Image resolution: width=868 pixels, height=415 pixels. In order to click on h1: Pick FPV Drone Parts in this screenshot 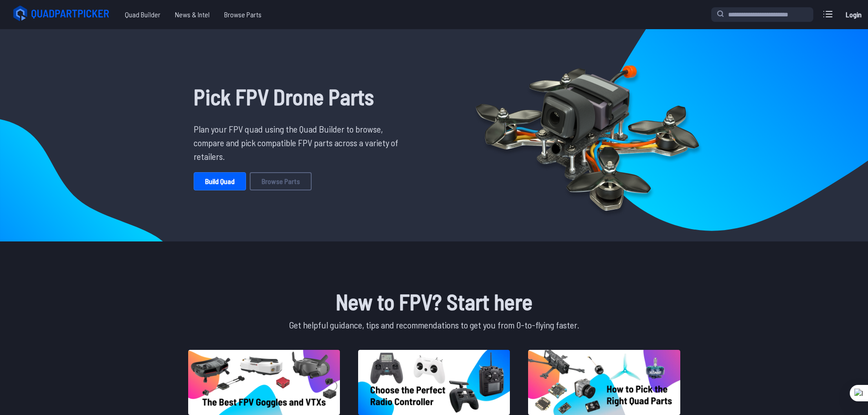, I will do `click(300, 97)`.